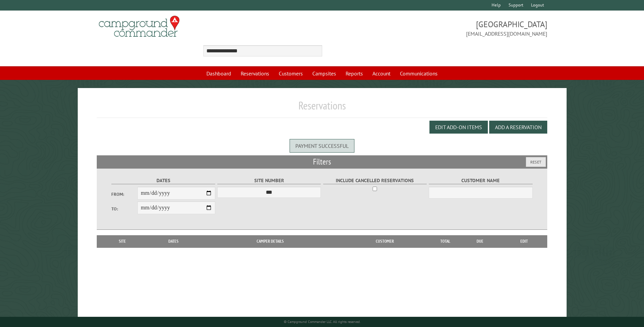 This screenshot has height=327, width=644. I want to click on th: Site, so click(122, 241).